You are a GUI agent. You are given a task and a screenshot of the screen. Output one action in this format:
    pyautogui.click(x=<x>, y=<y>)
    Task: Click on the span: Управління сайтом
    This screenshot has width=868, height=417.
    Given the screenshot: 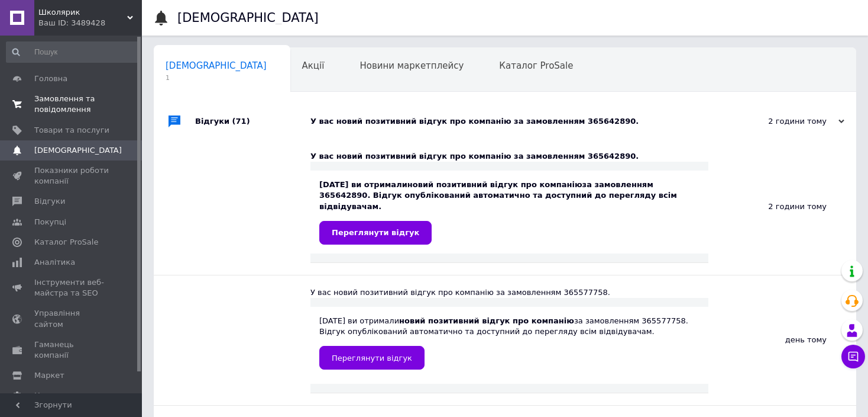 What is the action you would take?
    pyautogui.click(x=72, y=318)
    